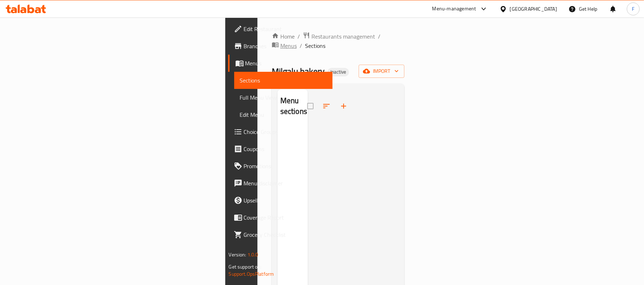  I want to click on button: import, so click(381, 71).